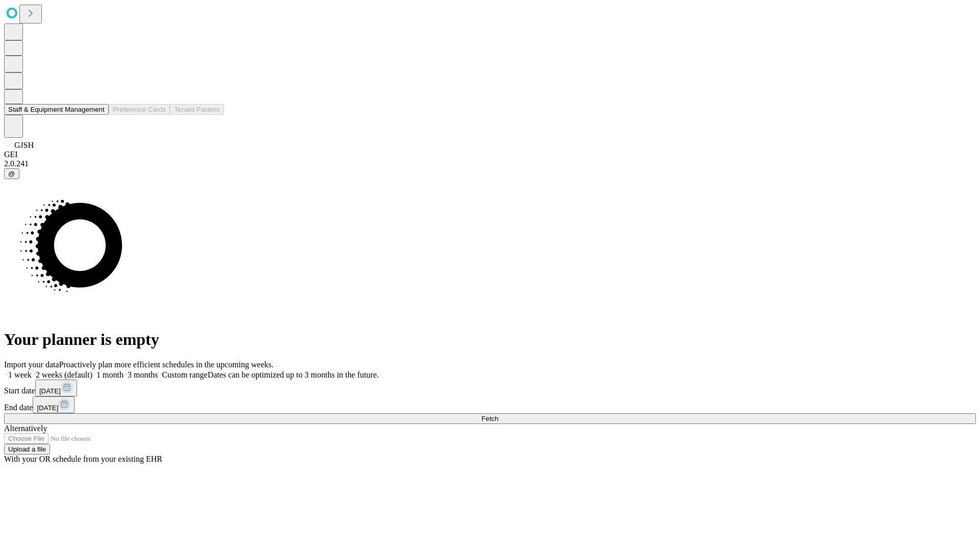  Describe the element at coordinates (83, 459) in the screenshot. I see `span: With your OR schedule from your existing EHR` at that location.